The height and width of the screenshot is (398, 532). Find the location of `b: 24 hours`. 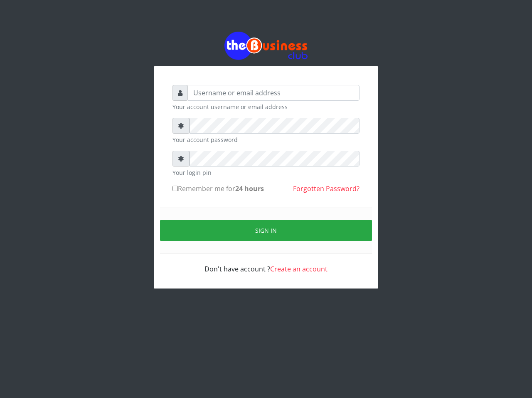

b: 24 hours is located at coordinates (250, 188).